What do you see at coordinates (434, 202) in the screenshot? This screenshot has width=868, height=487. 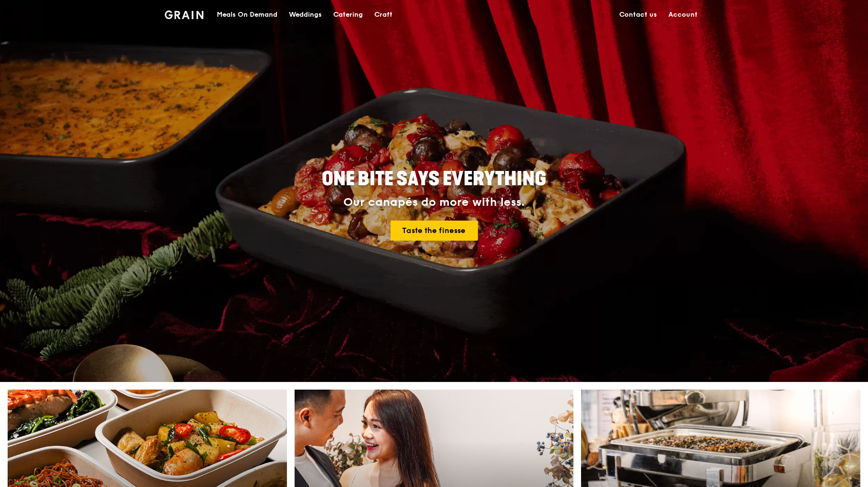 I see `div: Our canapés do more with less.` at bounding box center [434, 202].